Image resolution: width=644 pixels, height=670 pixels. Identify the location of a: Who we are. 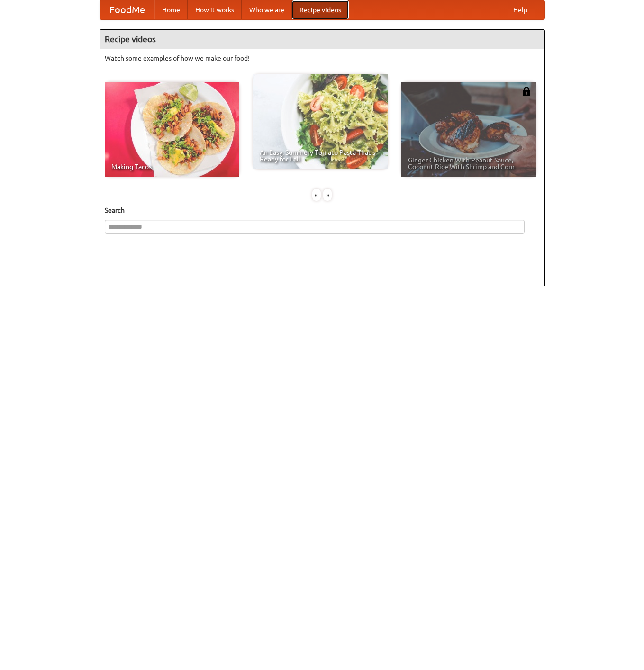
(267, 10).